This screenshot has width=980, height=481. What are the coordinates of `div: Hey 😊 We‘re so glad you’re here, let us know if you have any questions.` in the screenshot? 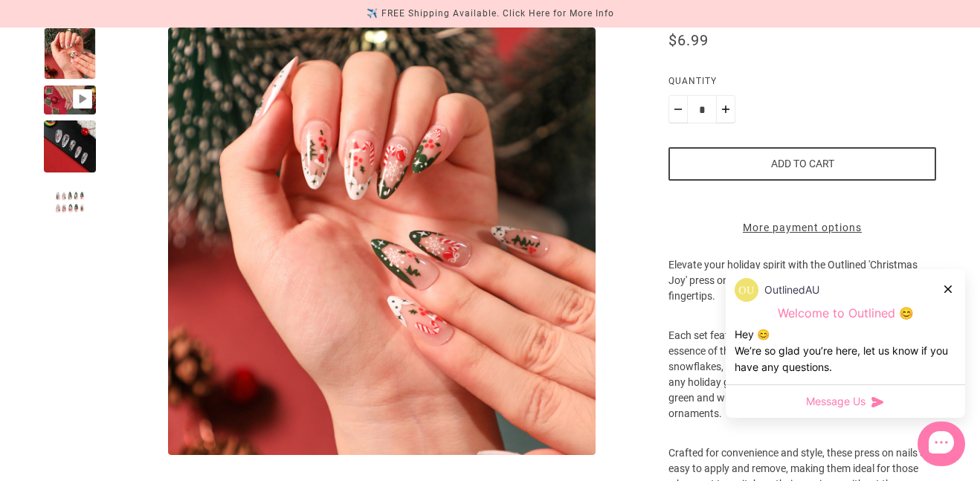 It's located at (845, 351).